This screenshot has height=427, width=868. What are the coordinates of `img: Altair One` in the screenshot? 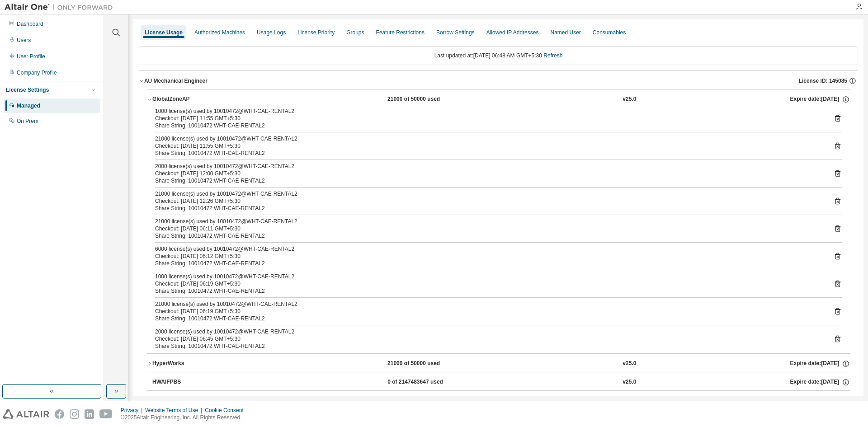 It's located at (61, 7).